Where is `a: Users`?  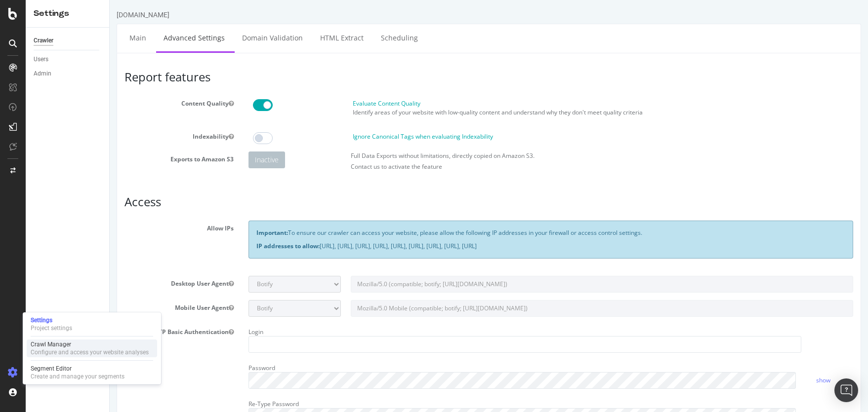
a: Users is located at coordinates (68, 59).